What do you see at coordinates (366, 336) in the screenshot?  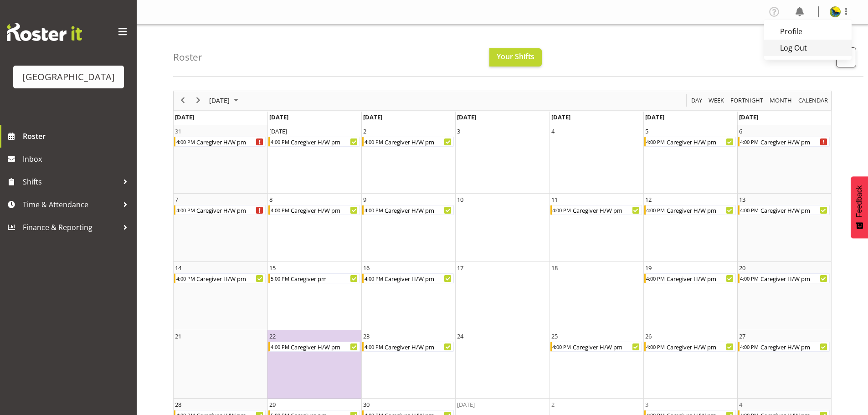 I see `div: 23` at bounding box center [366, 336].